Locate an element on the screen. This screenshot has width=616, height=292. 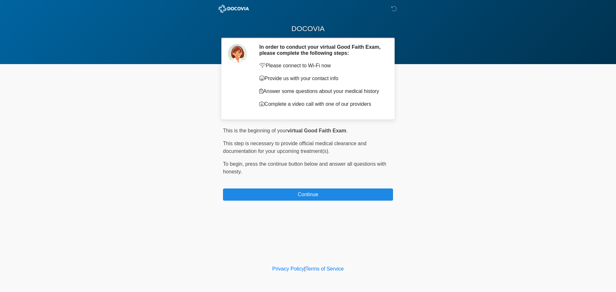
span: press the continue button below and answer all questions with honesty. is located at coordinates (305, 168).